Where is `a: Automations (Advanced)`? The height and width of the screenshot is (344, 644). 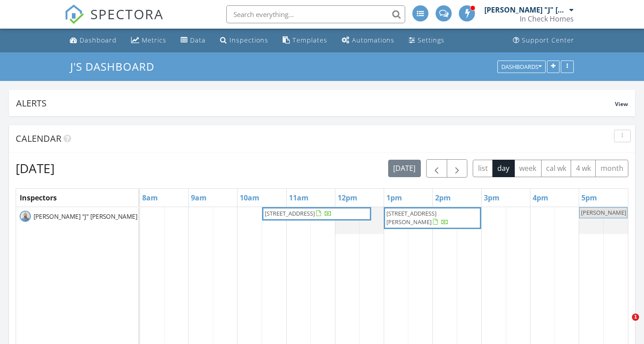
a: Automations (Advanced) is located at coordinates (368, 40).